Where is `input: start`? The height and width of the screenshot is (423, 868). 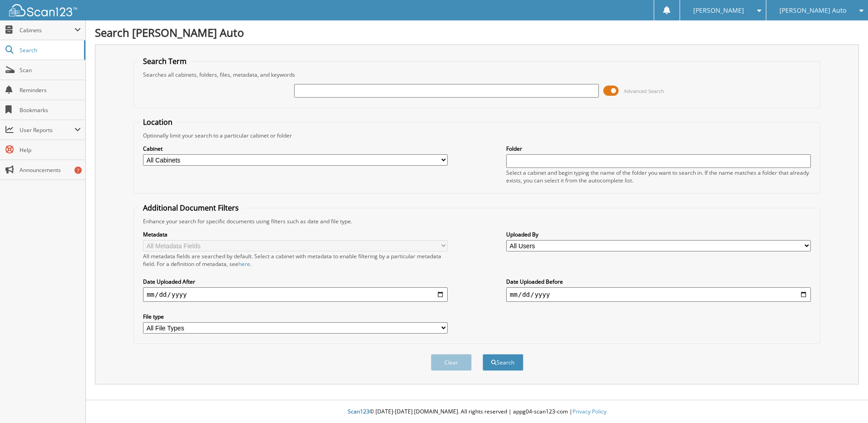
input: start is located at coordinates (295, 294).